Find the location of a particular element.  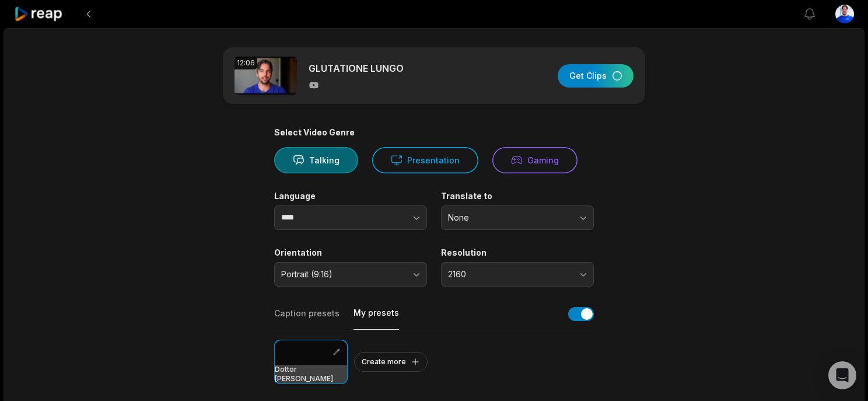

div: Select Video Genre is located at coordinates (434, 133).